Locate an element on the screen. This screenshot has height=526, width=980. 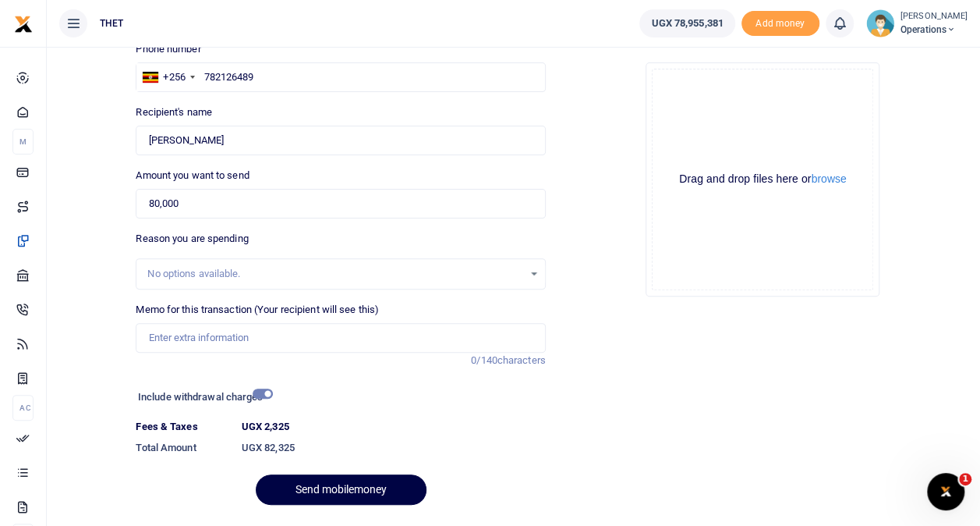
a: Add money is located at coordinates (781, 22).